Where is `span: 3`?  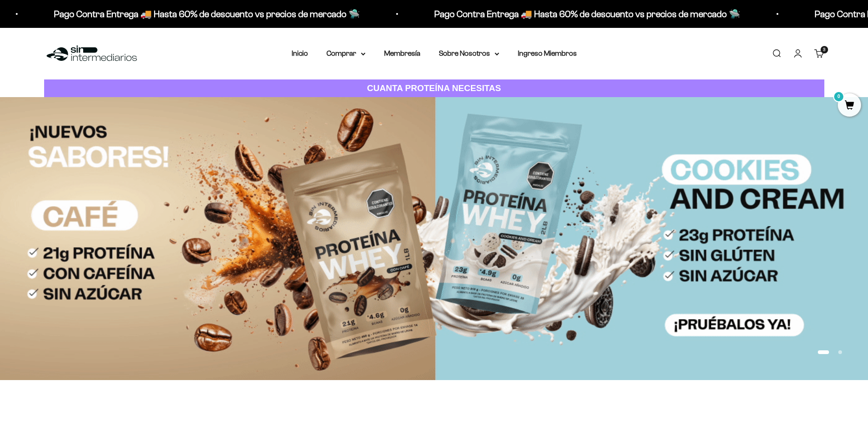
span: 3 is located at coordinates (824, 50).